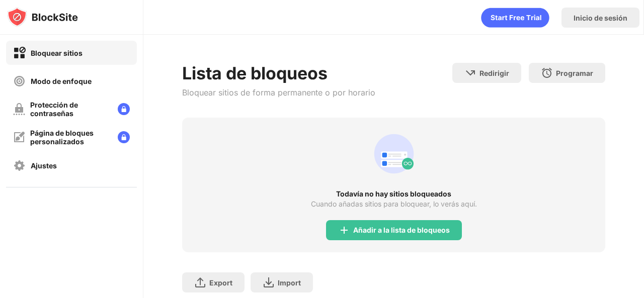 This screenshot has width=644, height=298. I want to click on div: Modo de enfoque, so click(61, 81).